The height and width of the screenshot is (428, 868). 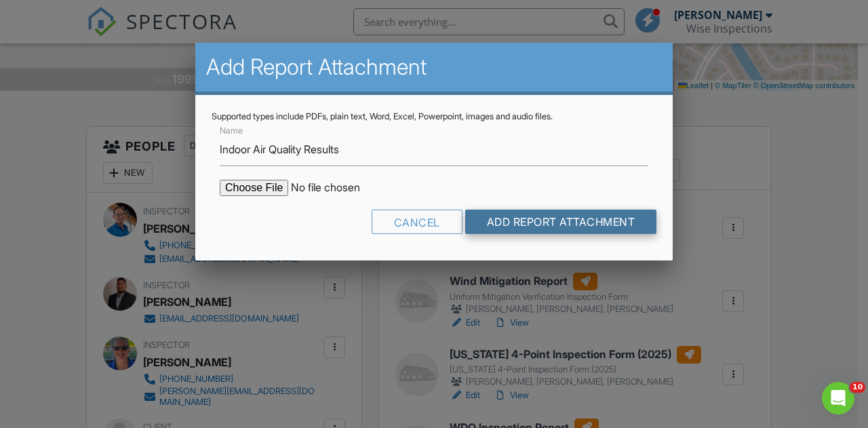 What do you see at coordinates (434, 67) in the screenshot?
I see `h2: Add Report Attachment` at bounding box center [434, 67].